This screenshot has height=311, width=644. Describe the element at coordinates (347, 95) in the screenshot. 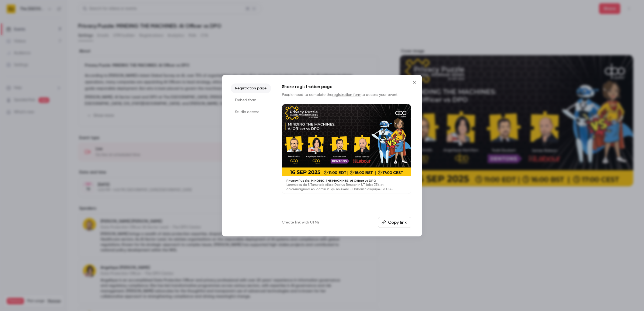

I see `a: registration form` at that location.